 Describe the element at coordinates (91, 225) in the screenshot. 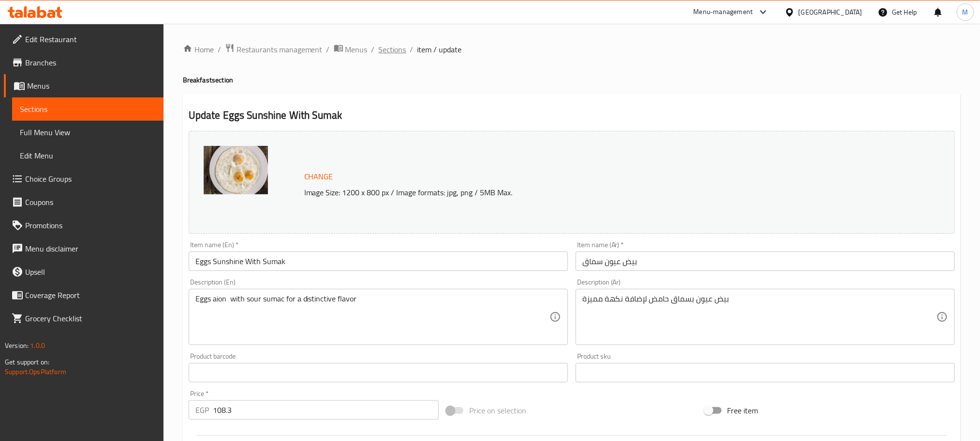

I see `span: Promotions` at that location.